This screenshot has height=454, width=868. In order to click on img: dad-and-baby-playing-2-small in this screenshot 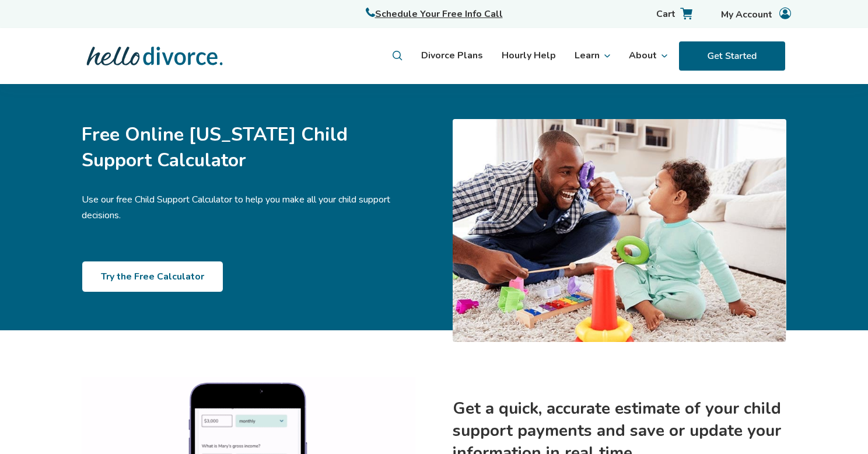, I will do `click(619, 230)`.